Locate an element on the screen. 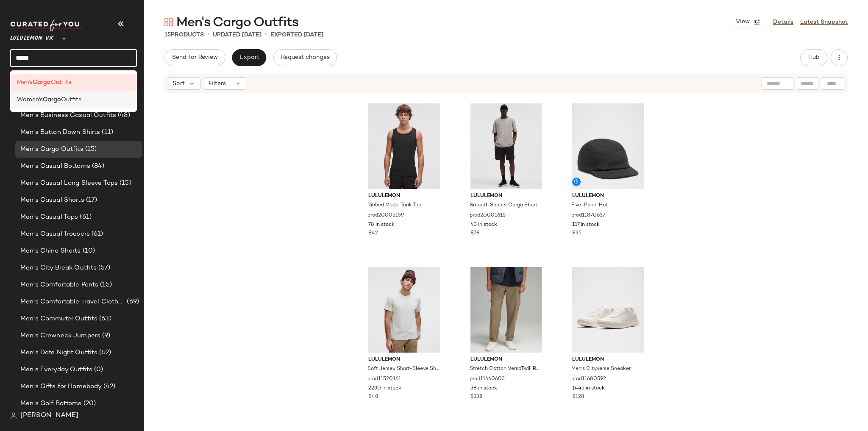 Image resolution: width=868 pixels, height=431 pixels. span: Men's Business Casual Outfits is located at coordinates (68, 115).